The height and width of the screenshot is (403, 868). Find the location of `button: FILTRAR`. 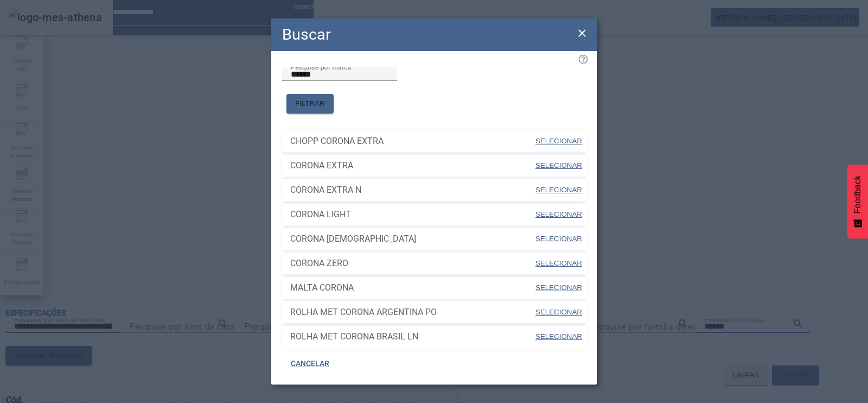

button: FILTRAR is located at coordinates (310, 104).